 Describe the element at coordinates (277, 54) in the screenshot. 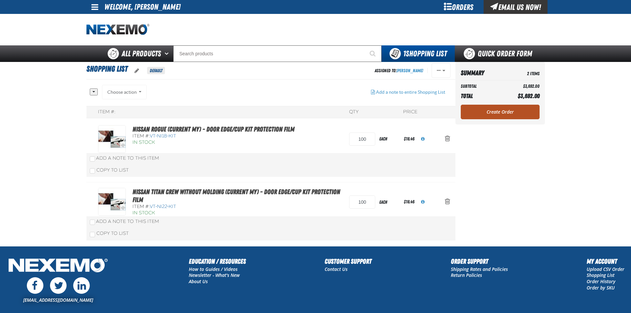

I see `input: Search` at that location.